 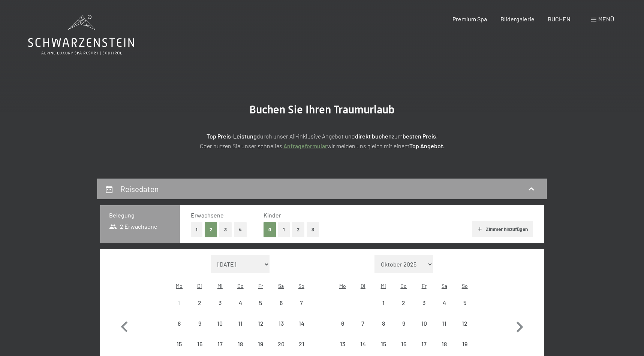 I want to click on strong: besten Preis, so click(x=419, y=136).